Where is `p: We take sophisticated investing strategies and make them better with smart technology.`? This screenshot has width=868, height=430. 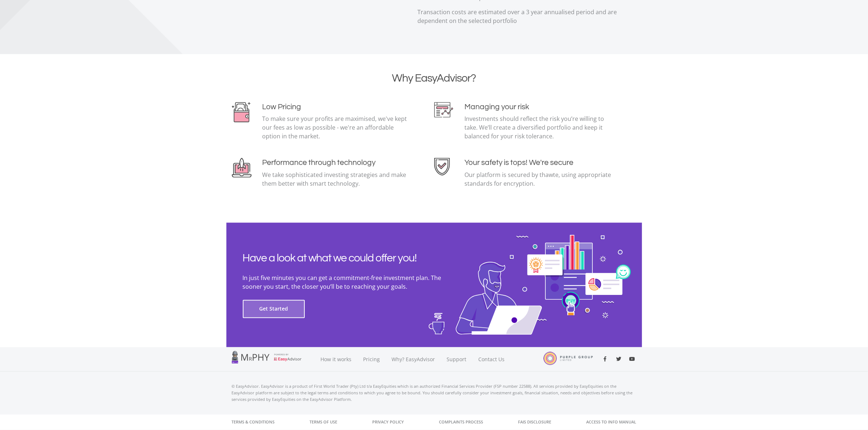 p: We take sophisticated investing strategies and make them better with smart technology. is located at coordinates (336, 179).